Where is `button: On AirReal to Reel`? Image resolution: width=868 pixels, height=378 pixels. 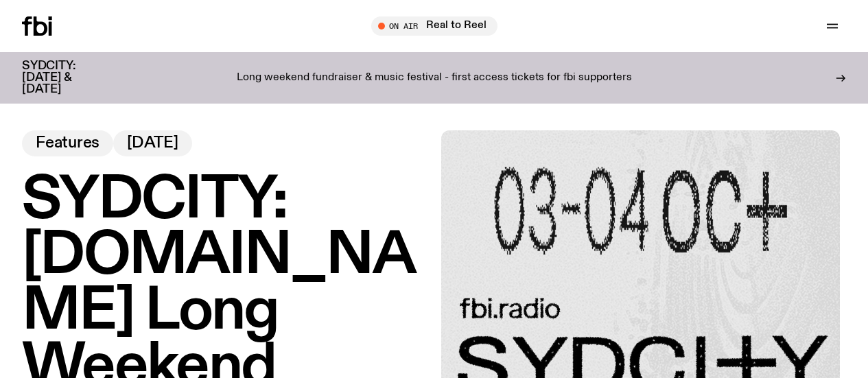
button: On AirReal to Reel is located at coordinates (434, 26).